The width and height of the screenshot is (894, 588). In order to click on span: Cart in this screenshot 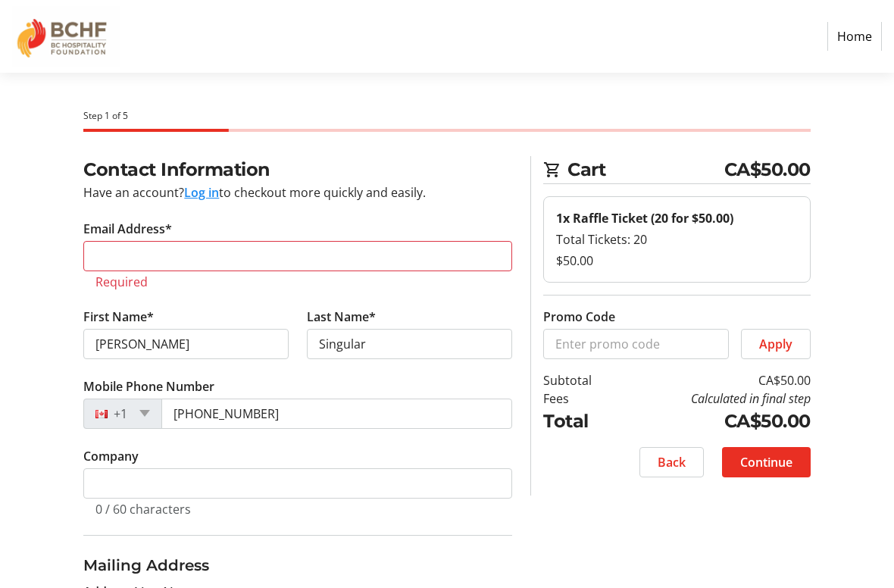, I will do `click(645, 170)`.